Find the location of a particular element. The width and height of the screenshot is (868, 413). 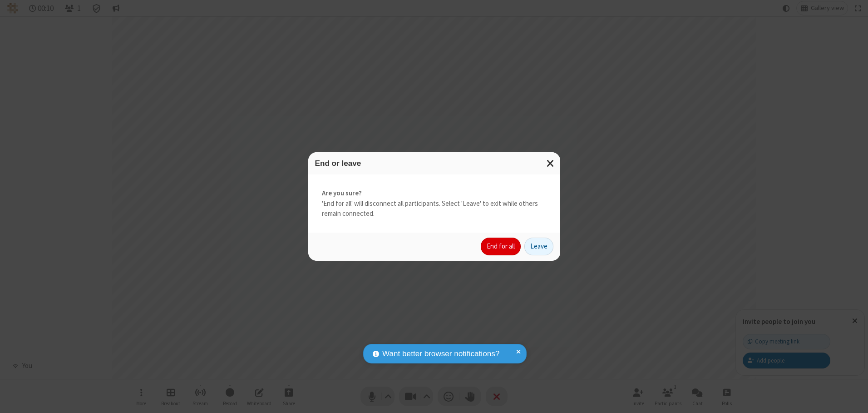

strong: Are you sure? is located at coordinates (434, 193).